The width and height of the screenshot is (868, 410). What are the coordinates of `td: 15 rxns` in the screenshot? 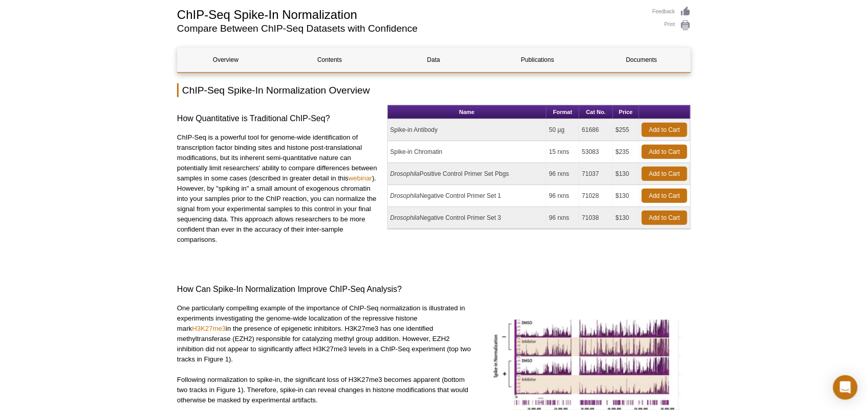 It's located at (563, 152).